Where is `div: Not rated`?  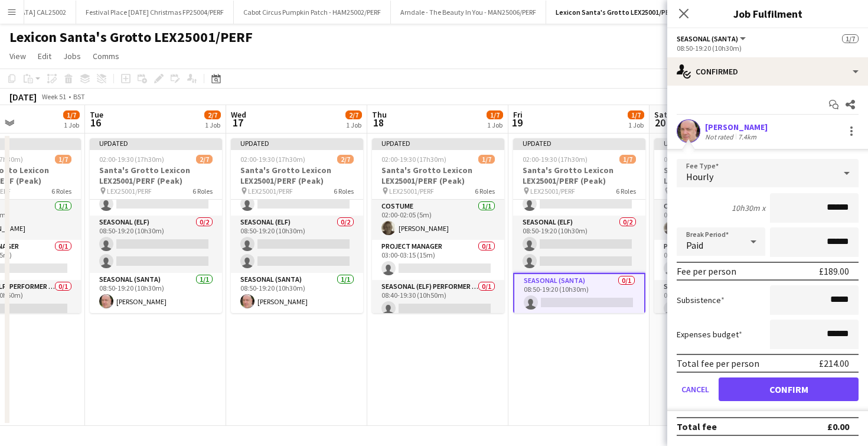
div: Not rated is located at coordinates (720, 136).